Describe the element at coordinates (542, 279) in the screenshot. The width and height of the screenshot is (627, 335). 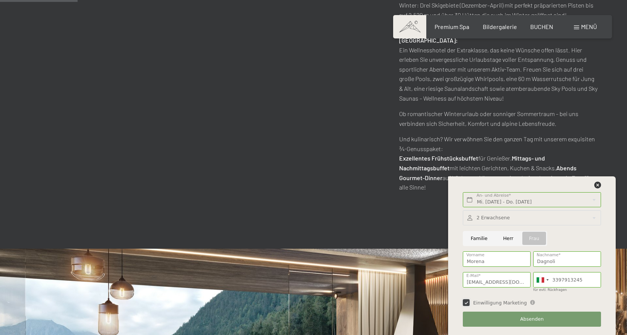
I see `div: Italy (Italia): +39` at that location.